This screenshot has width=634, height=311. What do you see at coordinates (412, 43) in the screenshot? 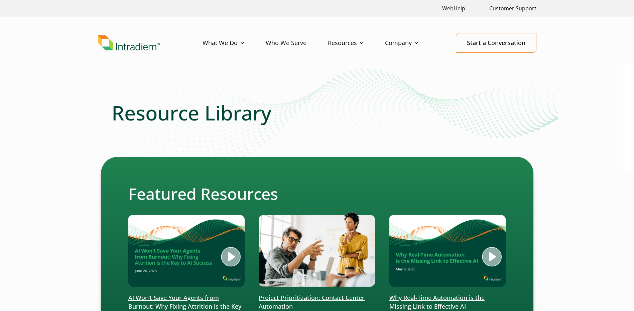
I see `a: Company` at bounding box center [412, 43].